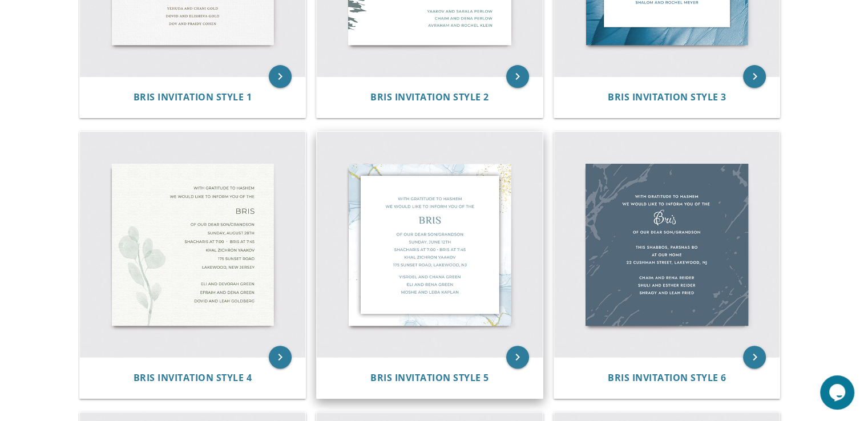 Image resolution: width=868 pixels, height=421 pixels. What do you see at coordinates (667, 378) in the screenshot?
I see `a: Bris Invitation Style 6` at bounding box center [667, 378].